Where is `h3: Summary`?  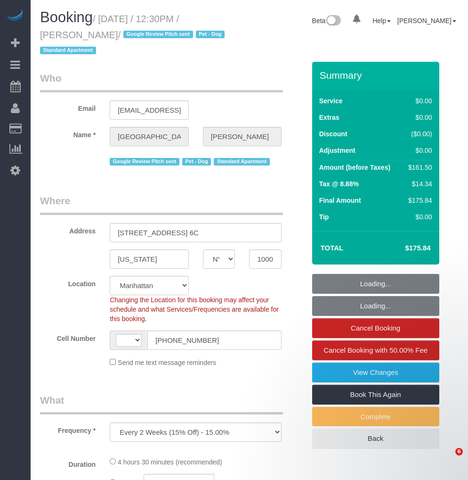
h3: Summary is located at coordinates (377, 75).